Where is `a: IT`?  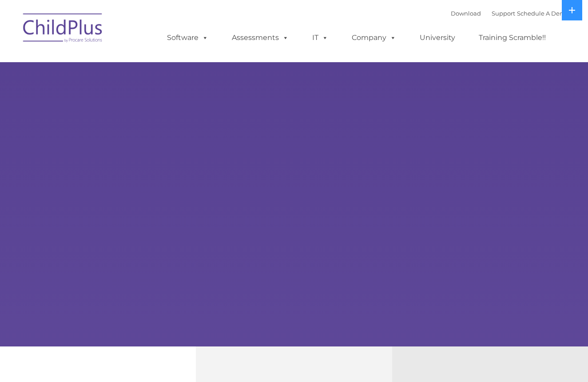 a: IT is located at coordinates (320, 38).